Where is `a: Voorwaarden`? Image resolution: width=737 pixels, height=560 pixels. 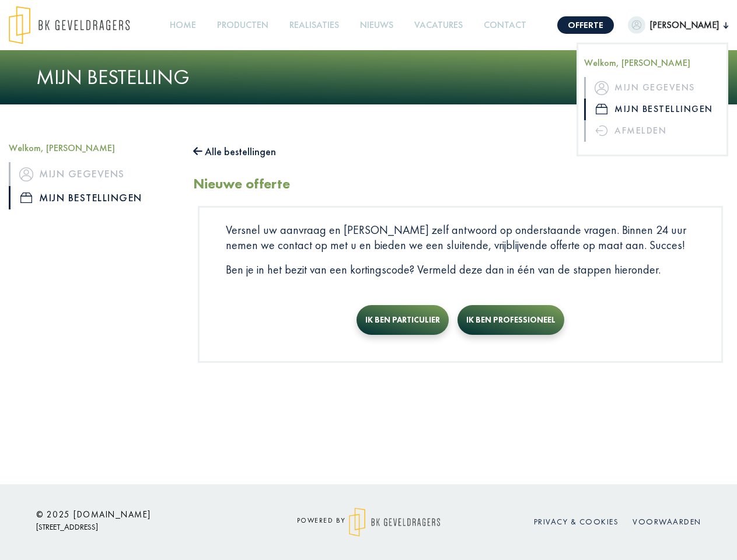 a: Voorwaarden is located at coordinates (667, 522).